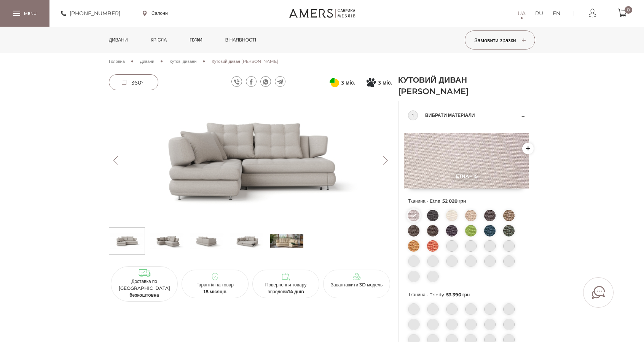  Describe the element at coordinates (385, 160) in the screenshot. I see `button: Next` at that location.